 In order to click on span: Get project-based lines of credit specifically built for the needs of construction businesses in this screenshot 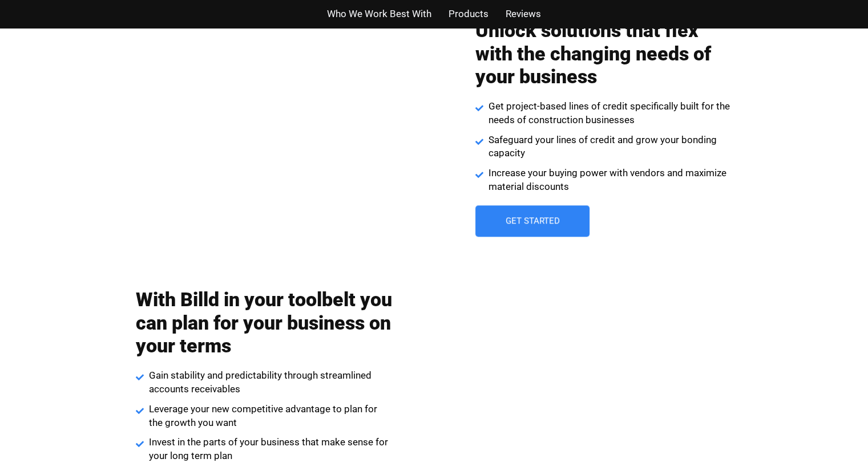, I will do `click(608, 114)`.